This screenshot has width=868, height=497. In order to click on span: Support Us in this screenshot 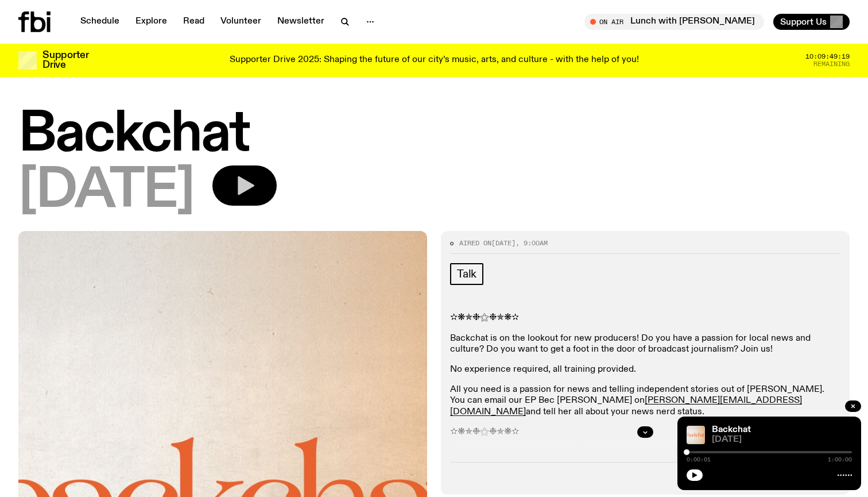, I will do `click(803, 22)`.